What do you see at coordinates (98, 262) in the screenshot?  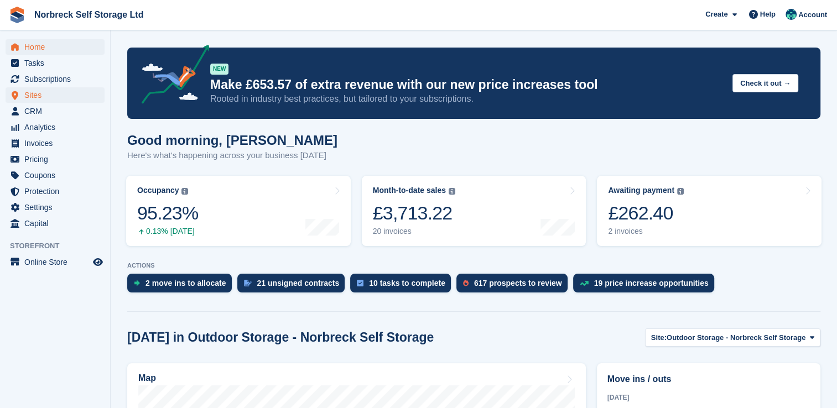 I see `a: Preview store` at bounding box center [98, 262].